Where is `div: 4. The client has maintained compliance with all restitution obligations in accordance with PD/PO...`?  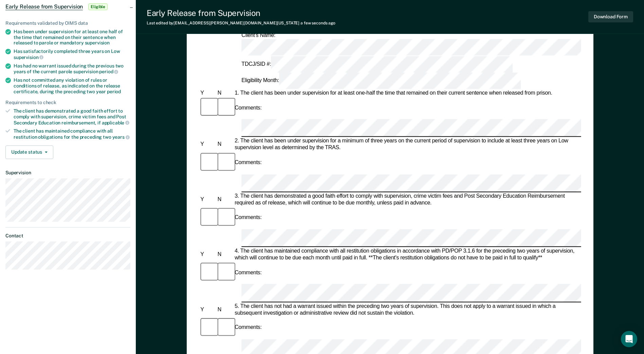
div: 4. The client has maintained compliance with all restitution obligations in accordance with PD/PO... is located at coordinates (407, 255).